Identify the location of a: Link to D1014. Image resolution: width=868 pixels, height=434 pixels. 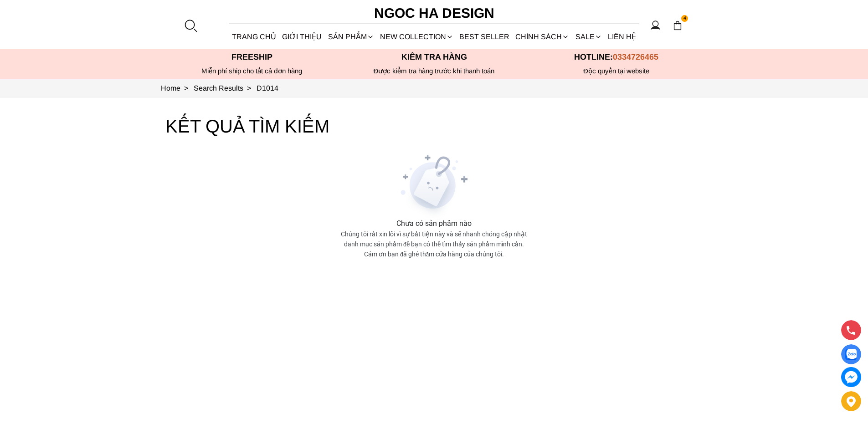
(267, 88).